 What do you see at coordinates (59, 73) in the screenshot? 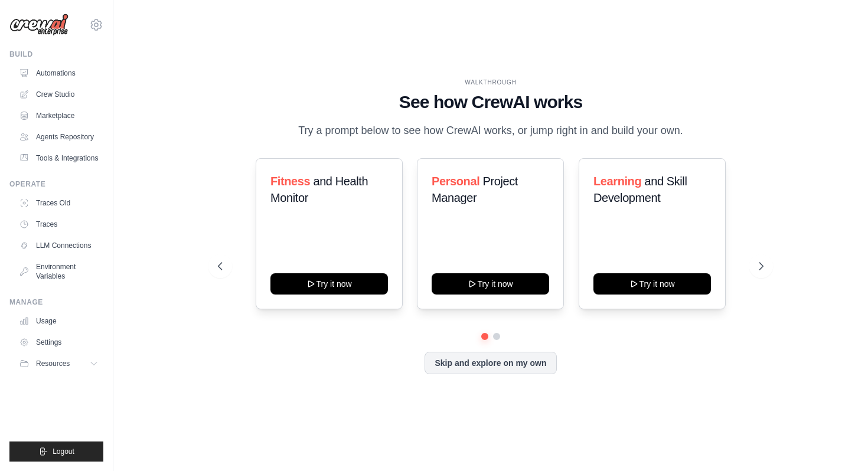
I see `a: Automations` at bounding box center [59, 73].